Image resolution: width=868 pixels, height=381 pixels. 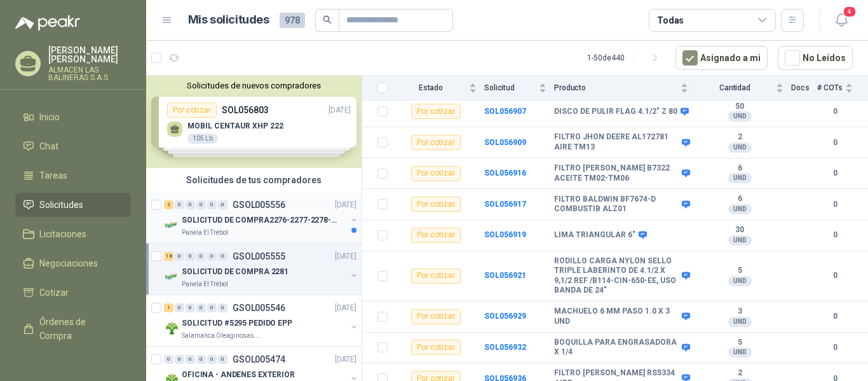 I want to click on a: Chat, so click(x=73, y=147).